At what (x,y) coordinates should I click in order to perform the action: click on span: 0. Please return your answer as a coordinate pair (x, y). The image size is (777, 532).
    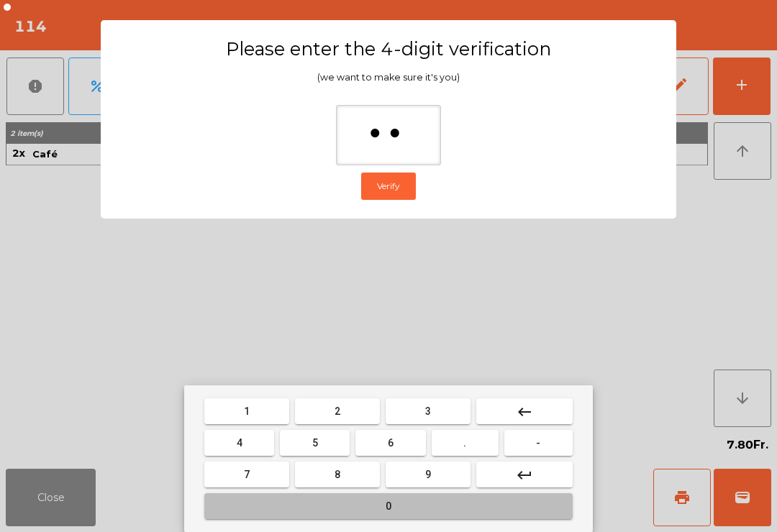
    Looking at the image, I should click on (388, 506).